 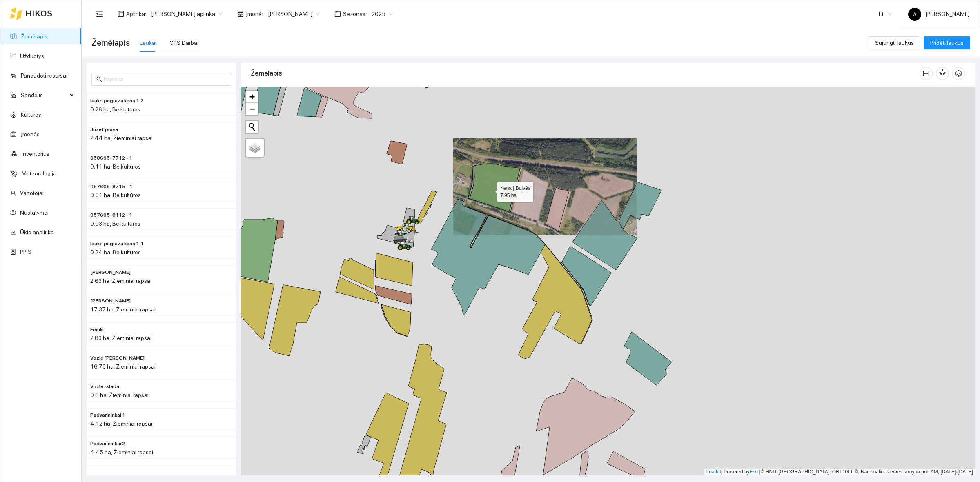 I want to click on span: 057605-8715 - 1, so click(x=111, y=187).